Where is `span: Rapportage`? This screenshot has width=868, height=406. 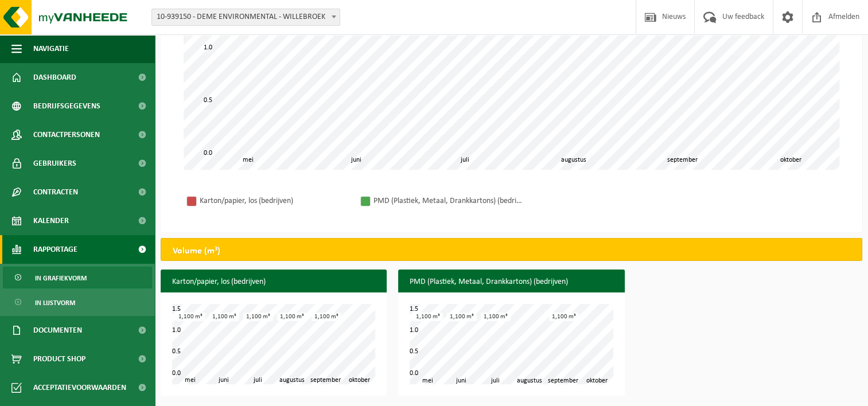
span: Rapportage is located at coordinates (55, 250).